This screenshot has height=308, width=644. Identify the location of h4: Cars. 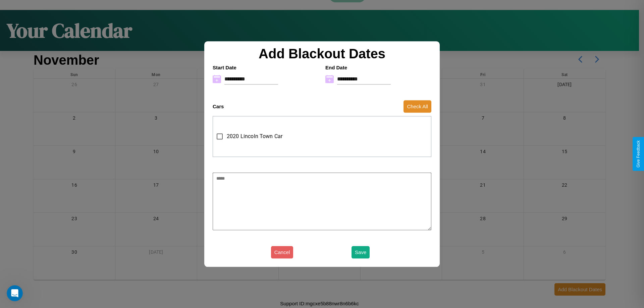
(218, 106).